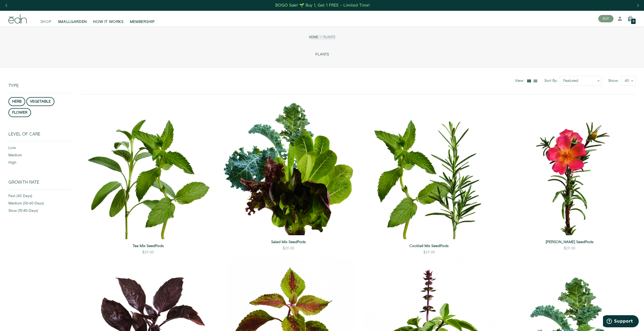  Describe the element at coordinates (322, 5) in the screenshot. I see `a: BOGO Sale! 🌱 Buy 1, Get 1 FREE – Limited Time!` at that location.